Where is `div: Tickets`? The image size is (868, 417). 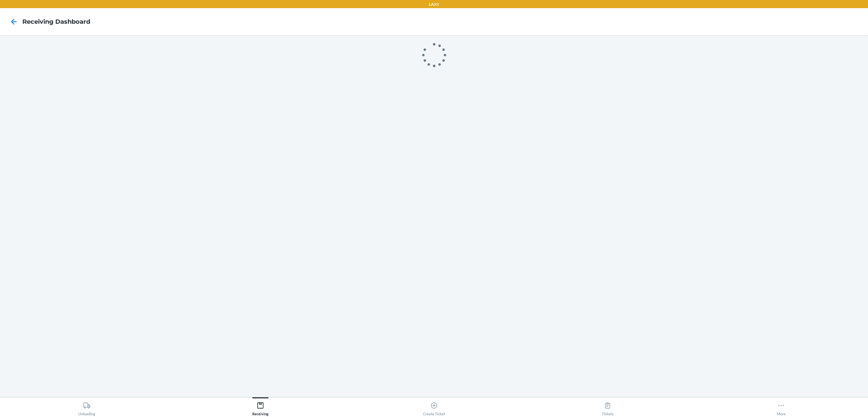
div: Tickets is located at coordinates (608, 408).